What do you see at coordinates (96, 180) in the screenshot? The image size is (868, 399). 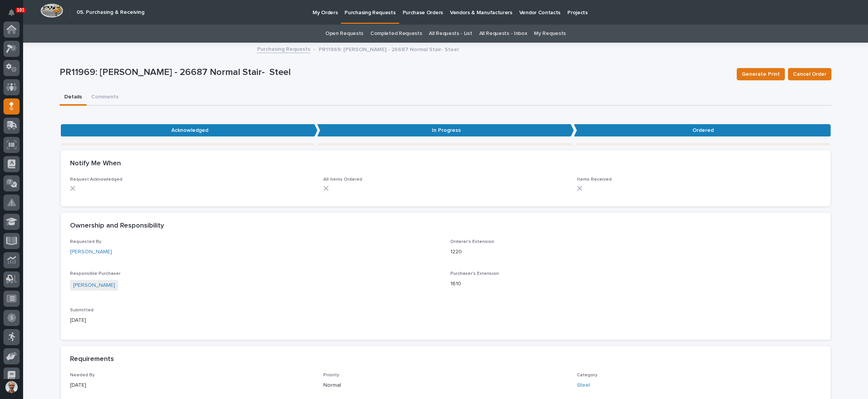 I see `span: Request Acknowledged` at bounding box center [96, 180].